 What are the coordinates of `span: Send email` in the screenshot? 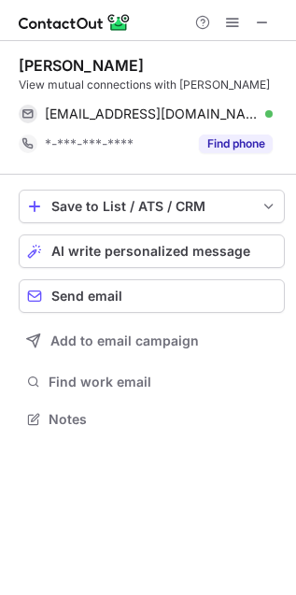 It's located at (87, 296).